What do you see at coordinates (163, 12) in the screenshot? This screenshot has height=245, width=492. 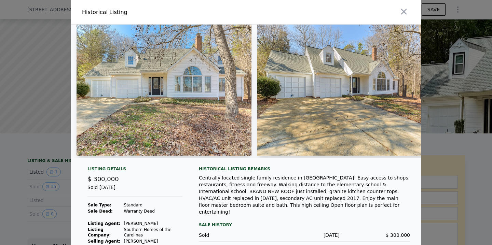 I see `div: Historical Listing` at bounding box center [163, 12].